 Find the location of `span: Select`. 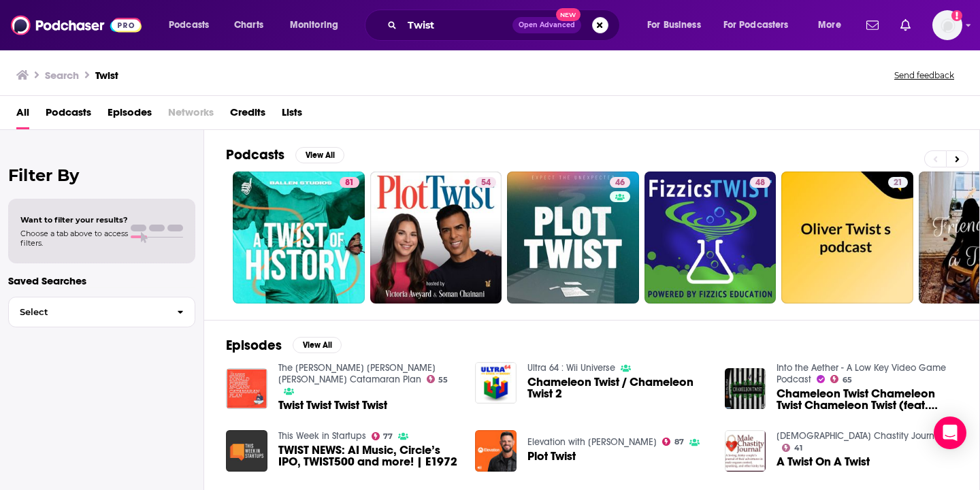

span: Select is located at coordinates (87, 312).